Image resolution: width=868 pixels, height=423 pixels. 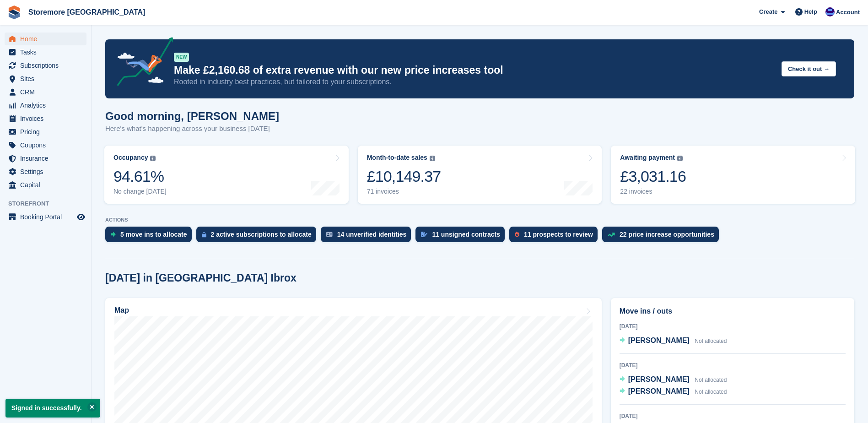 I want to click on img: move_ins_to_allocate_icon-fdf77a2bb77ea45bf5b3d319d69a93e2d87916cf1d5bf7949dd705db3b84f3ca.svg, so click(x=113, y=234).